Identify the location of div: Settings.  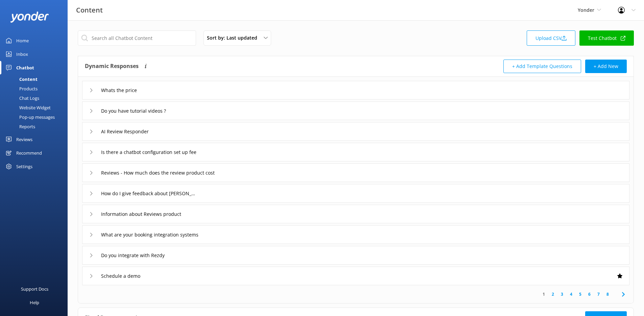
(24, 166).